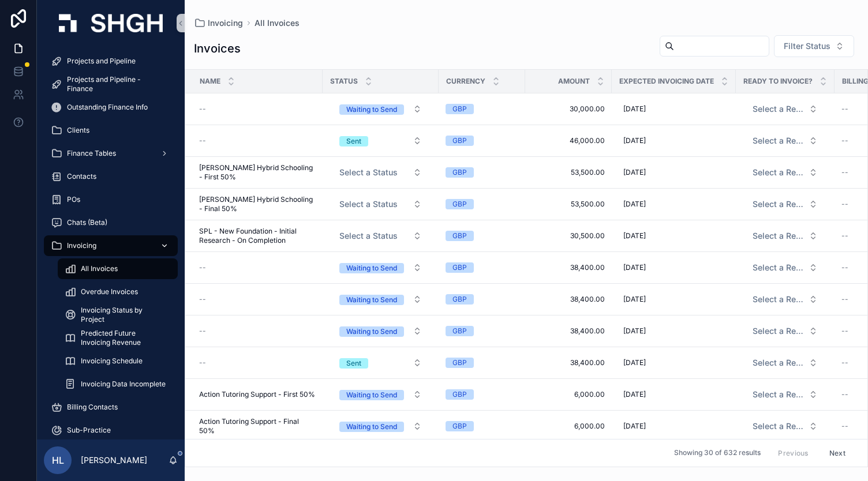  Describe the element at coordinates (101, 61) in the screenshot. I see `span: Projects and Pipeline` at that location.